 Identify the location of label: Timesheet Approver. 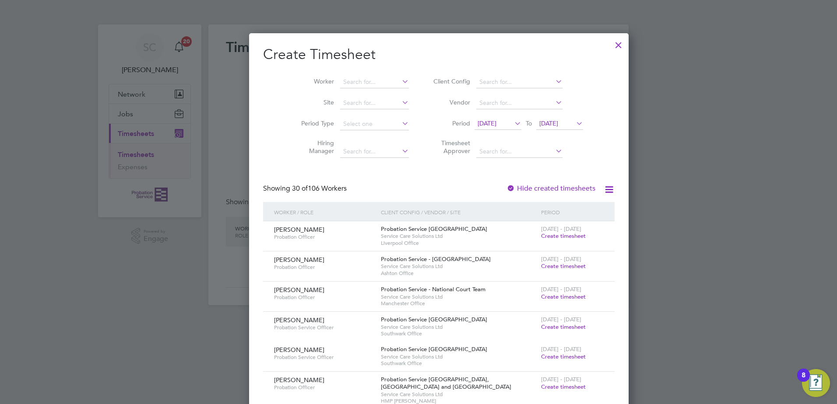
(450, 147).